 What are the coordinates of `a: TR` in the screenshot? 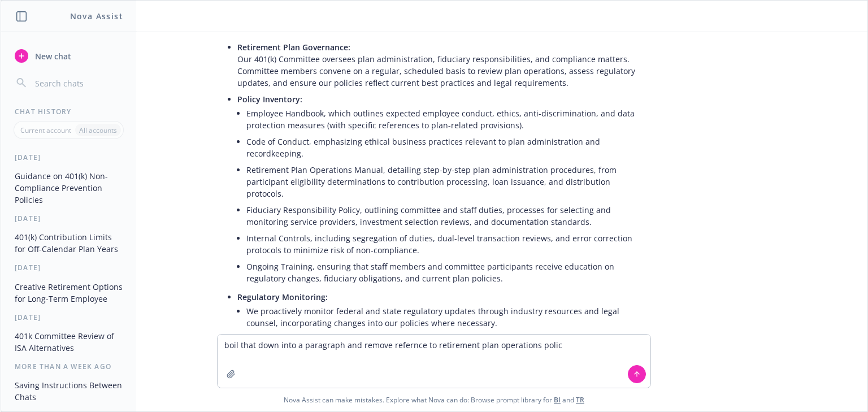 It's located at (580, 400).